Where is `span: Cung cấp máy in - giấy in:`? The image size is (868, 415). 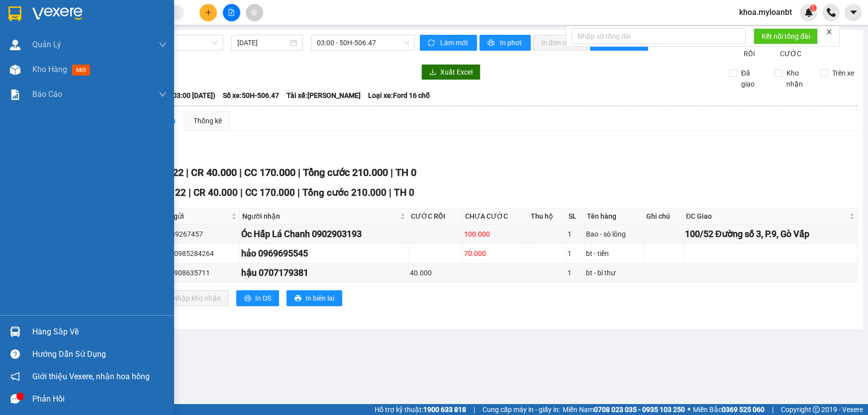 span: Cung cấp máy in - giấy in: is located at coordinates (522, 410).